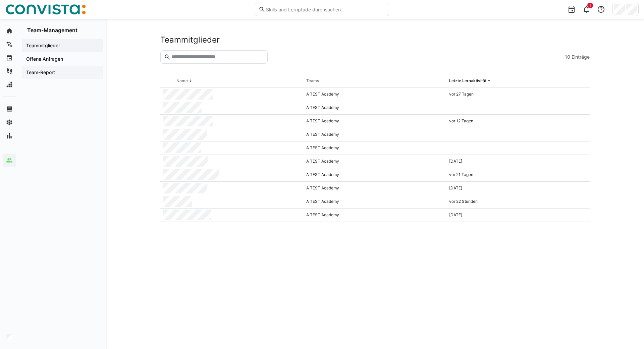 This screenshot has width=644, height=349. I want to click on input: Skills und Lernpfade durchsuchen…, so click(325, 10).